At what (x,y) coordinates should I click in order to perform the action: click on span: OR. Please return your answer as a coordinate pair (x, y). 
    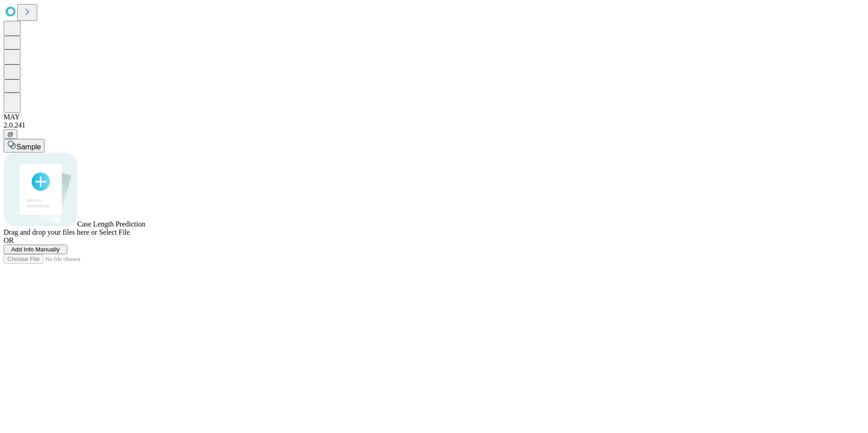
    Looking at the image, I should click on (8, 240).